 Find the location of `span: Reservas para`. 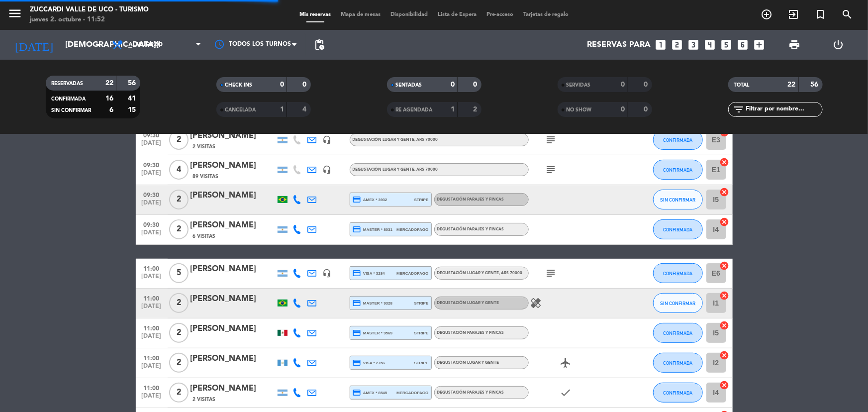

span: Reservas para is located at coordinates (619, 44).